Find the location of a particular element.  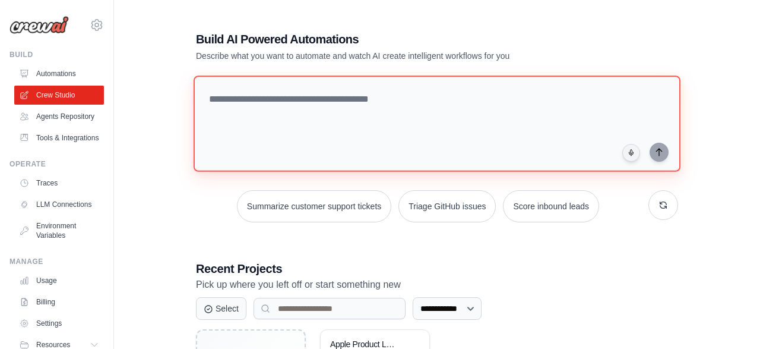

a: Automations is located at coordinates (59, 74).